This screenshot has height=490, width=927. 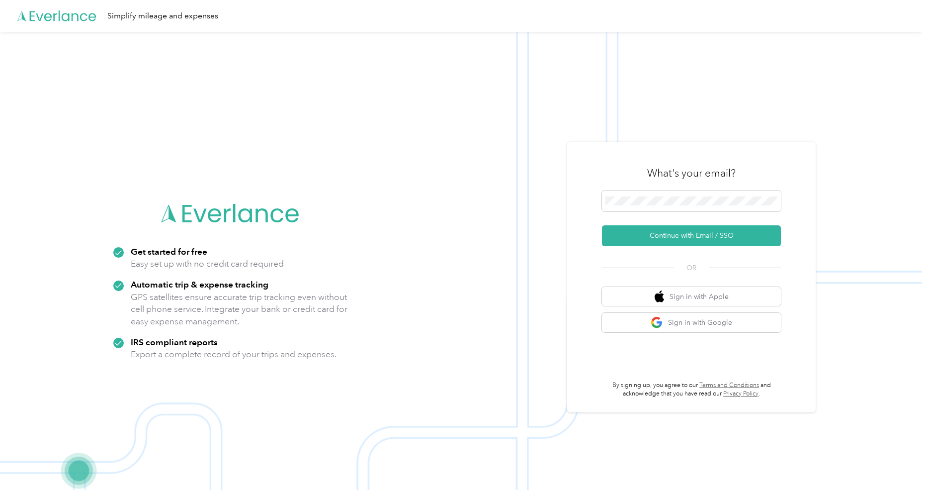 What do you see at coordinates (691, 173) in the screenshot?
I see `h3: What's your email?` at bounding box center [691, 173].